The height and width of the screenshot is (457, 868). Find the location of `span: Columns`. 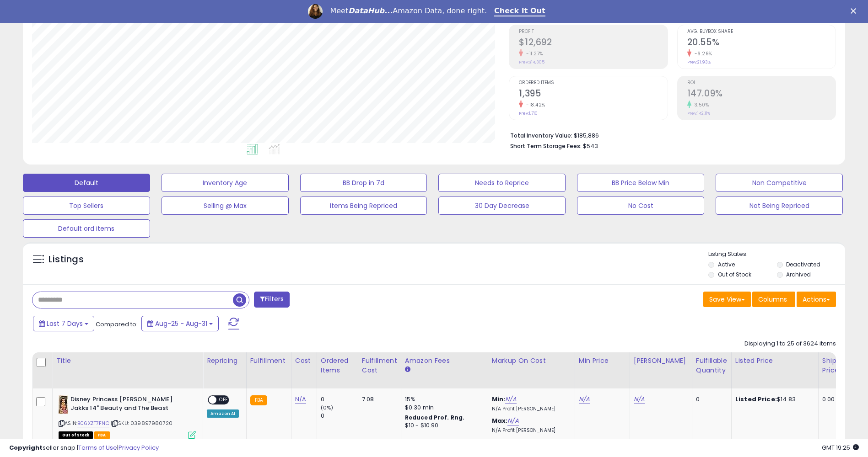

span: Columns is located at coordinates (773, 299).